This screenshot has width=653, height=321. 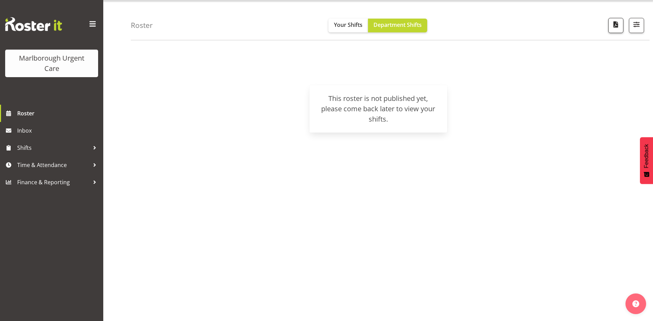 I want to click on button: Filter Shifts, so click(x=637, y=25).